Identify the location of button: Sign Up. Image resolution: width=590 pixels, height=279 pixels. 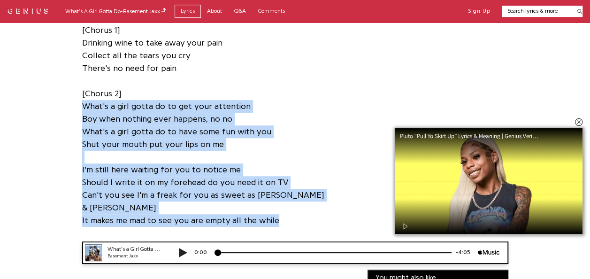
(479, 11).